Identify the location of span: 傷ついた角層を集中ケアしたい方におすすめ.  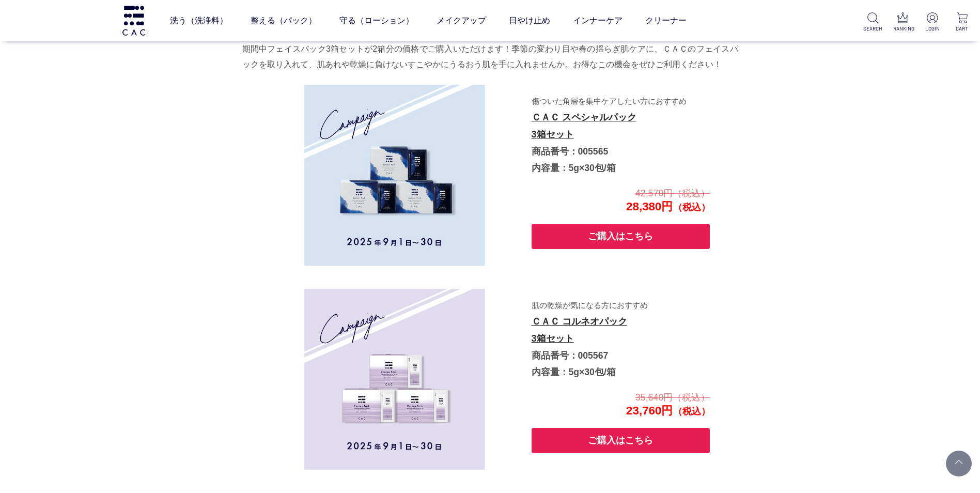
(609, 105).